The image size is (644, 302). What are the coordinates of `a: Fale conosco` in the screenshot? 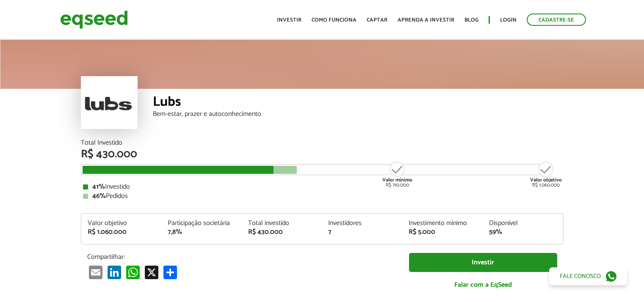 It's located at (589, 277).